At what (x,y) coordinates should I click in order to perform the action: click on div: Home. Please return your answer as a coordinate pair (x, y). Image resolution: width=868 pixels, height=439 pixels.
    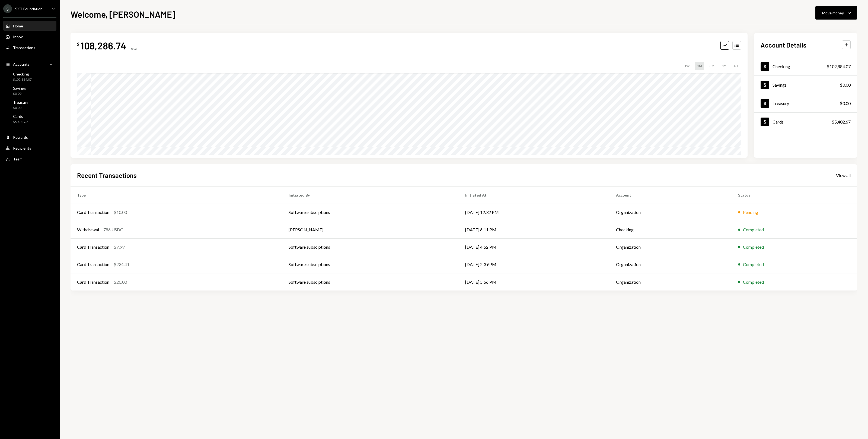
    Looking at the image, I should click on (18, 26).